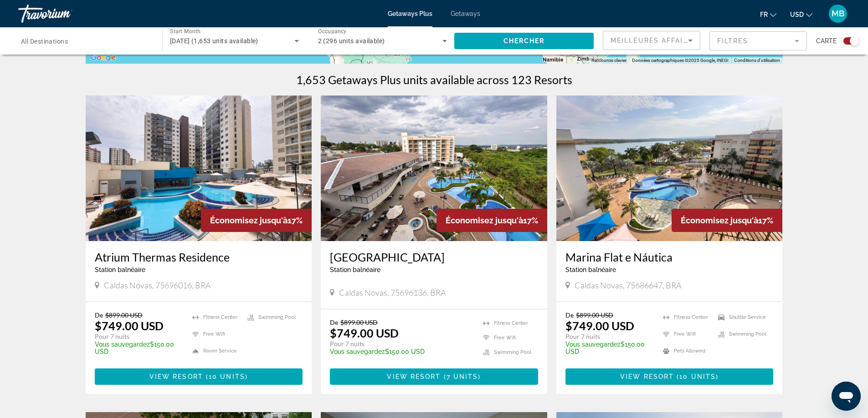 Image resolution: width=868 pixels, height=418 pixels. I want to click on span: All Destinations, so click(44, 42).